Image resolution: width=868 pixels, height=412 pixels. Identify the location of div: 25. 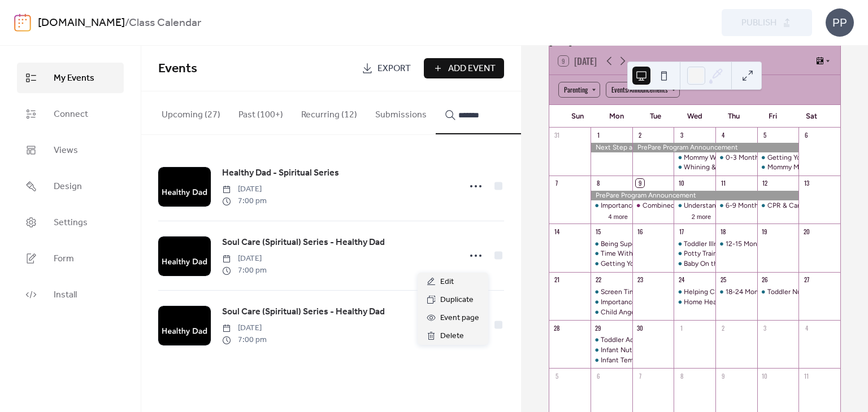
(722, 279).